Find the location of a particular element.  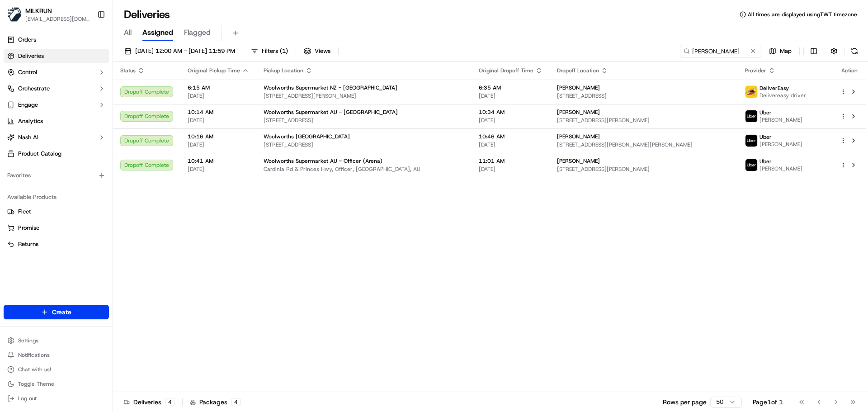

div: Page 1 of 1 is located at coordinates (767, 402).